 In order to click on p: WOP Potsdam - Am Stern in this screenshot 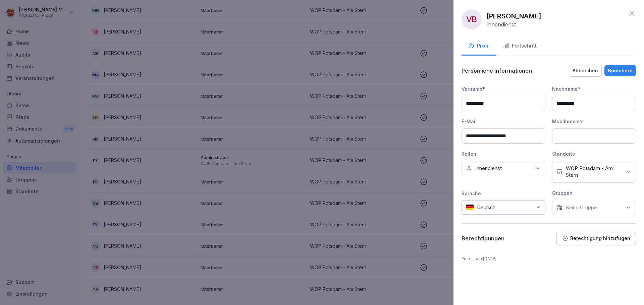, I will do `click(594, 172)`.